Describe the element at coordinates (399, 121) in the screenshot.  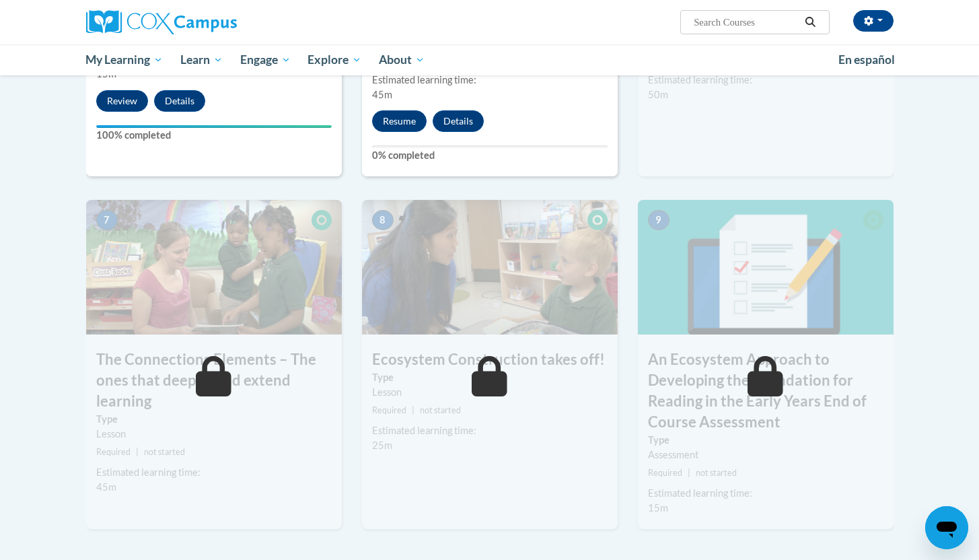
I see `button: Resume` at that location.